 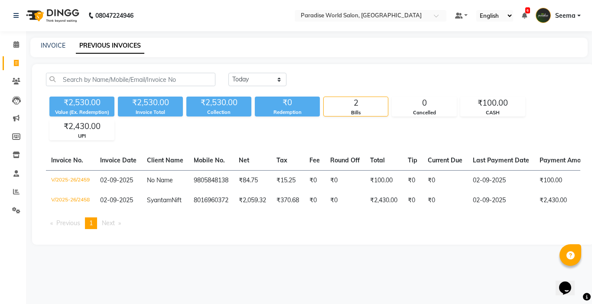 What do you see at coordinates (445, 160) in the screenshot?
I see `span: Current Due` at bounding box center [445, 160].